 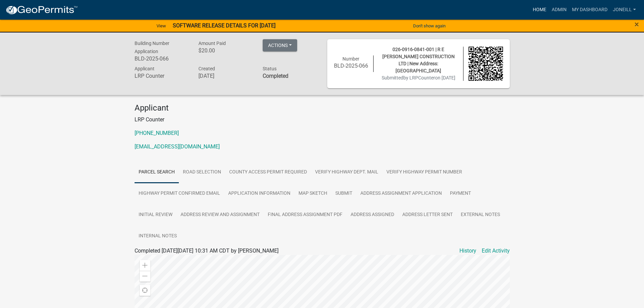 What do you see at coordinates (212, 43) in the screenshot?
I see `span: Amount Paid` at bounding box center [212, 43].